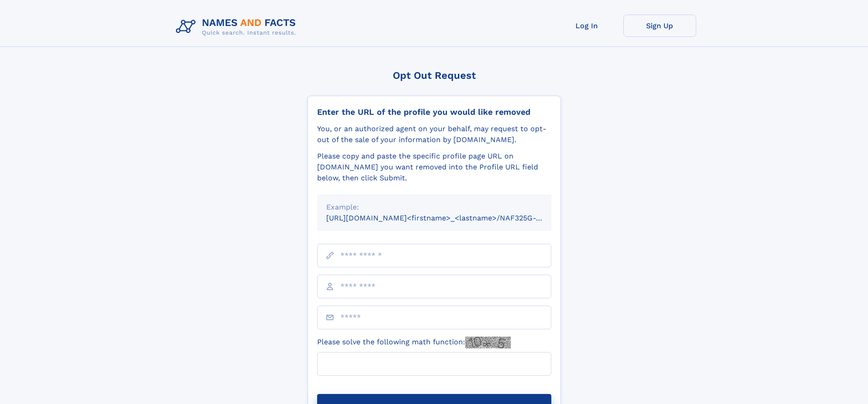 The image size is (868, 404). What do you see at coordinates (434, 75) in the screenshot?
I see `div: Opt Out Request` at bounding box center [434, 75].